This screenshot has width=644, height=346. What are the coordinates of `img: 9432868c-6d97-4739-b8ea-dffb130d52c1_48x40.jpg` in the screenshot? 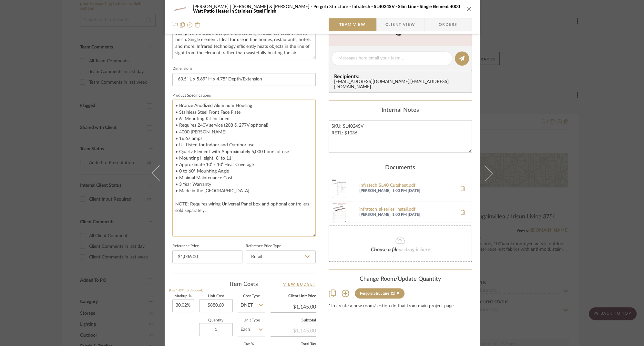 It's located at (180, 9).